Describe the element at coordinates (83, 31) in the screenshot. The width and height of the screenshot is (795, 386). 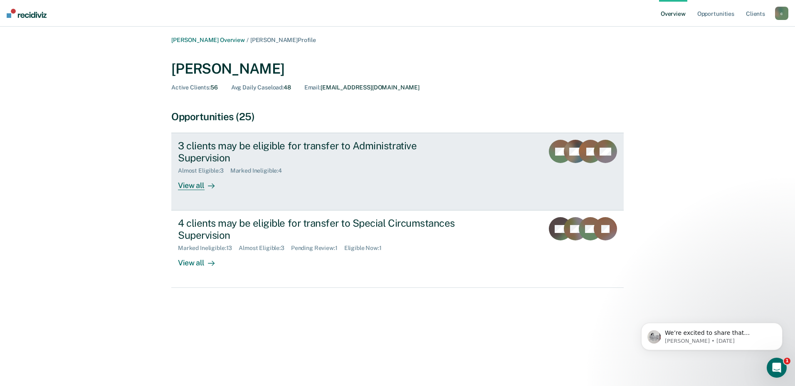
I see `div: message notification from Kim, 12w ago. We’re excited to share that supervisors just got a new la...` at that location.